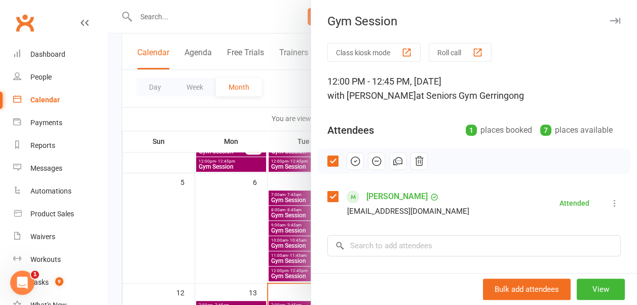 The image size is (637, 305). I want to click on a: Tasks 9, so click(60, 282).